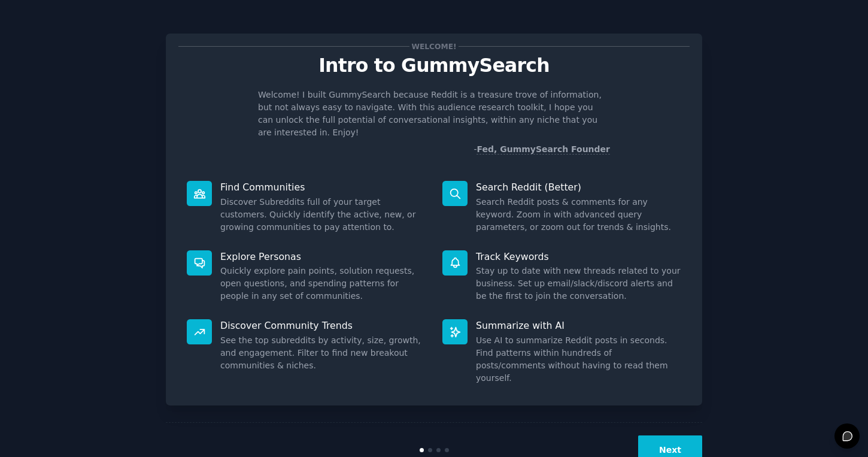 The image size is (868, 457). What do you see at coordinates (578, 256) in the screenshot?
I see `p: Track Keywords` at bounding box center [578, 256].